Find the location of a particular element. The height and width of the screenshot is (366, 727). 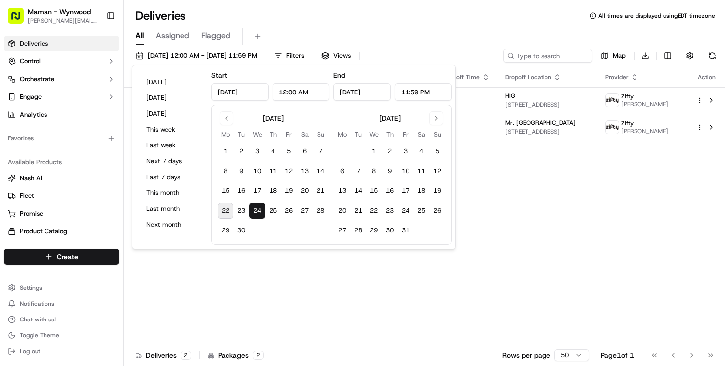

button: This month is located at coordinates (172, 193).